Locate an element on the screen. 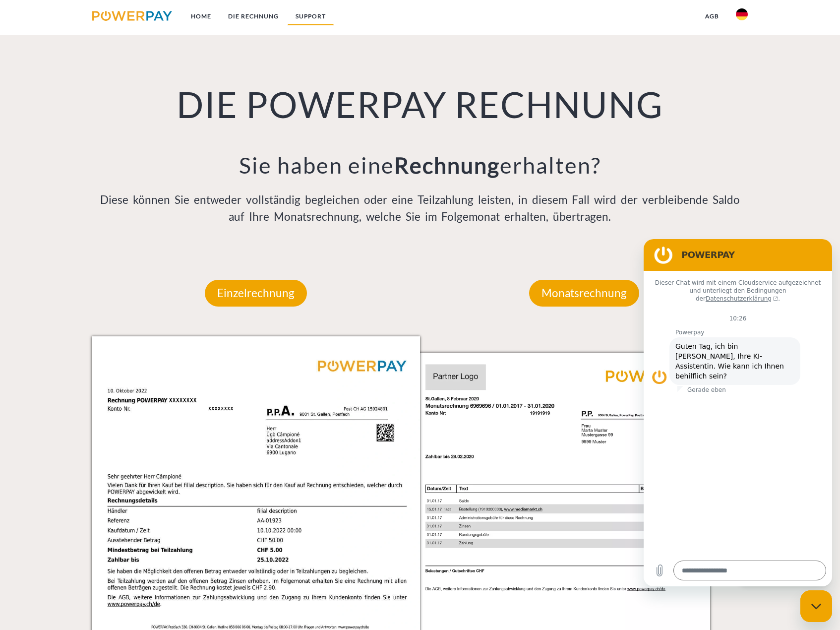 The width and height of the screenshot is (840, 630). p: Gerade eben is located at coordinates (63, 150).